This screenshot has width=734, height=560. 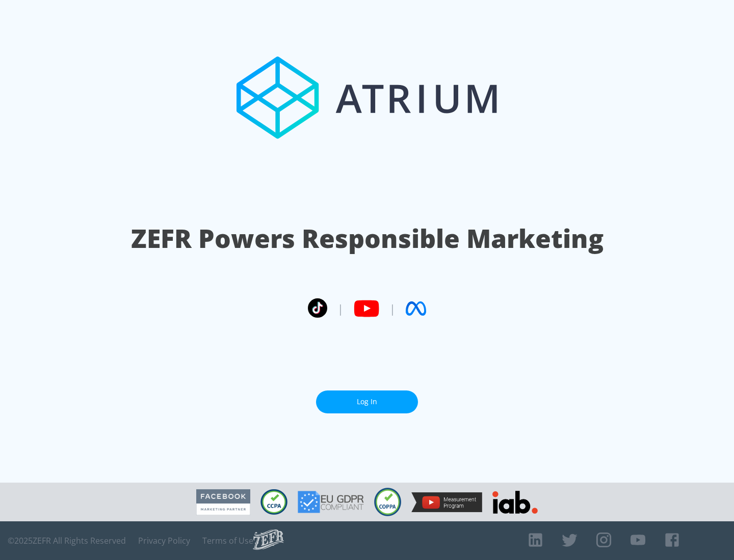 What do you see at coordinates (164, 541) in the screenshot?
I see `a: Privacy Policy` at bounding box center [164, 541].